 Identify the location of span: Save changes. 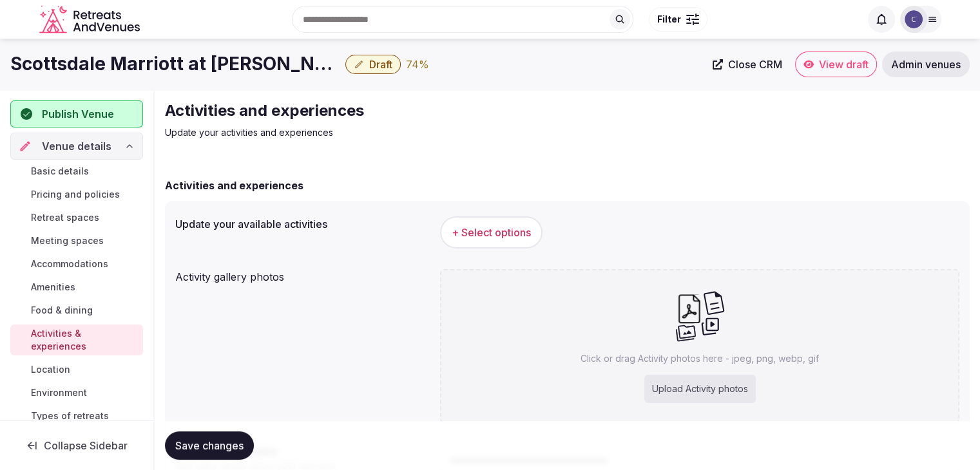
(209, 446).